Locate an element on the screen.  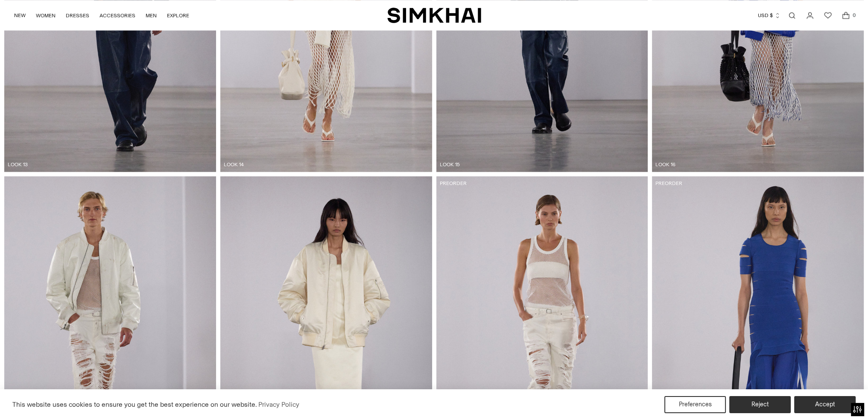
a: Go to the account page is located at coordinates (810, 16).